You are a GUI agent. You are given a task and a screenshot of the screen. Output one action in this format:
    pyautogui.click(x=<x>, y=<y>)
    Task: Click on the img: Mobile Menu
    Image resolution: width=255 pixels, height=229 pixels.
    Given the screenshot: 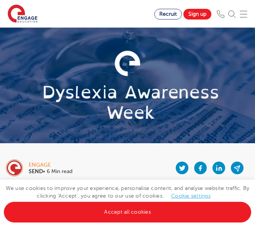 What is the action you would take?
    pyautogui.click(x=243, y=14)
    